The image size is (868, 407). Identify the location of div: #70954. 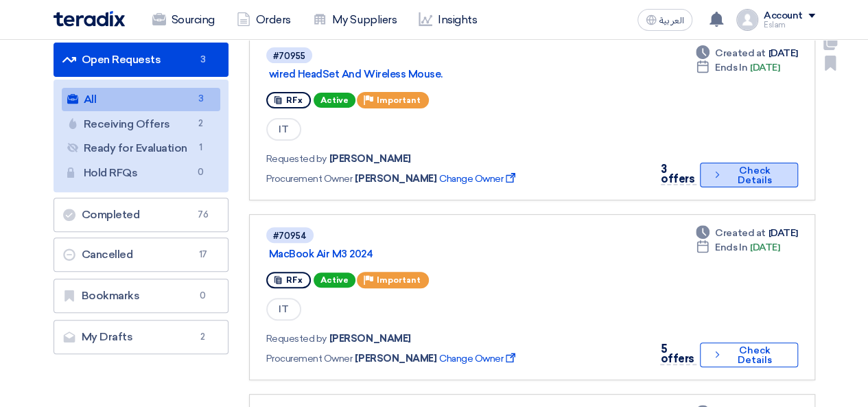
(289, 235).